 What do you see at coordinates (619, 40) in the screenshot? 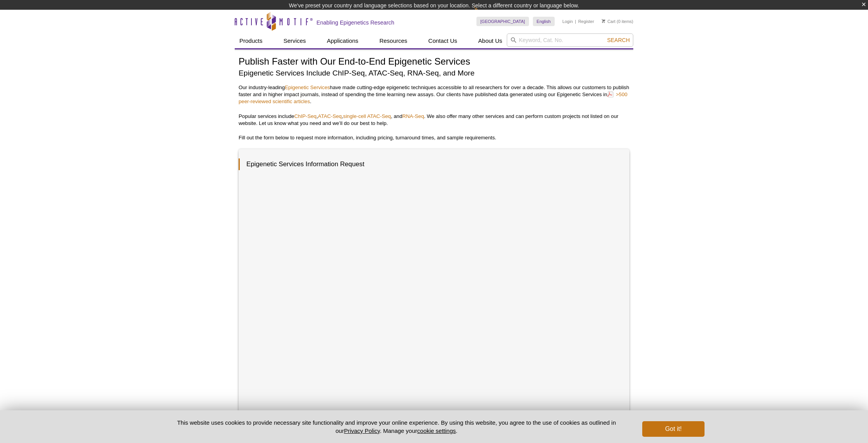
I see `span: Search` at bounding box center [619, 40].